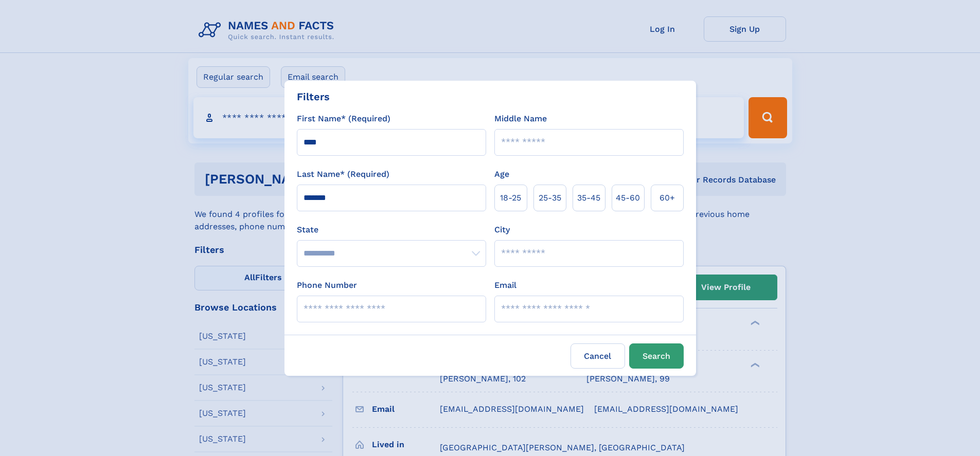 Image resolution: width=980 pixels, height=456 pixels. I want to click on label: Last Name* (Required), so click(343, 174).